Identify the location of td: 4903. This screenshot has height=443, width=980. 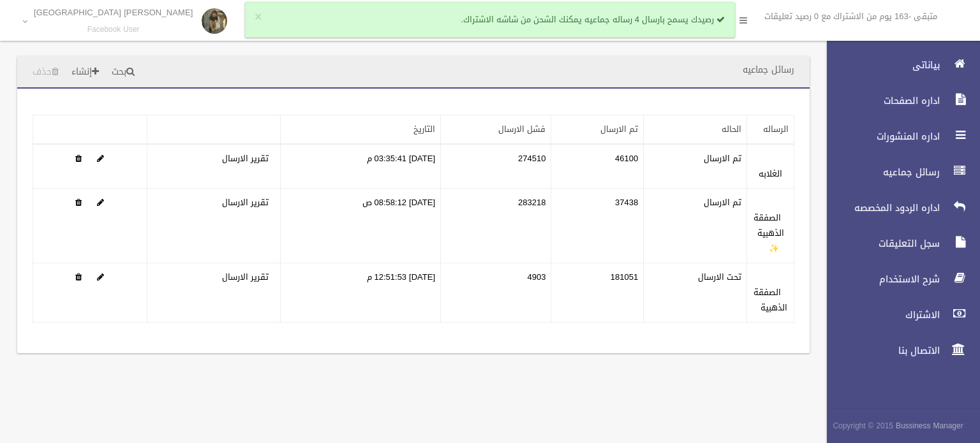
(496, 292).